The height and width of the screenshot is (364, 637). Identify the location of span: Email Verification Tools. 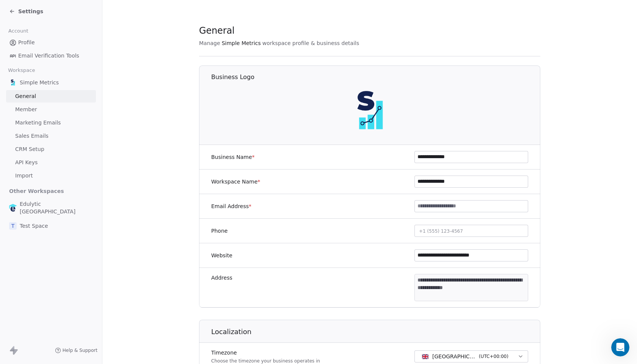
(48, 56).